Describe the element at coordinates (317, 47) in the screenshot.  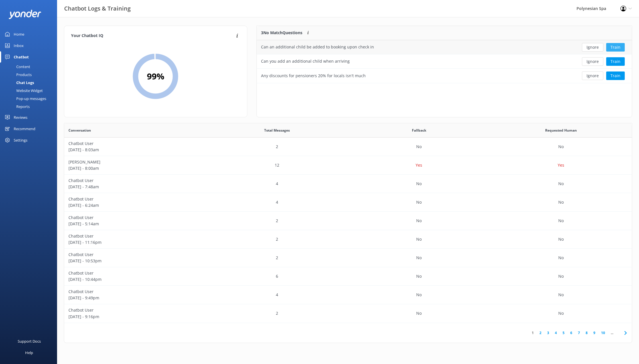
I see `div: Can an additional child be added to booking upon check in` at that location.